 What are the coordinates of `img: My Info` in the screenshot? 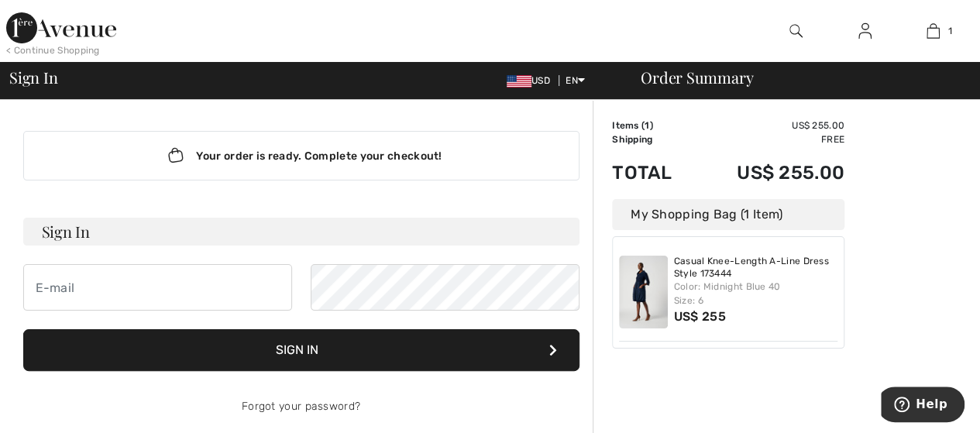 It's located at (865, 31).